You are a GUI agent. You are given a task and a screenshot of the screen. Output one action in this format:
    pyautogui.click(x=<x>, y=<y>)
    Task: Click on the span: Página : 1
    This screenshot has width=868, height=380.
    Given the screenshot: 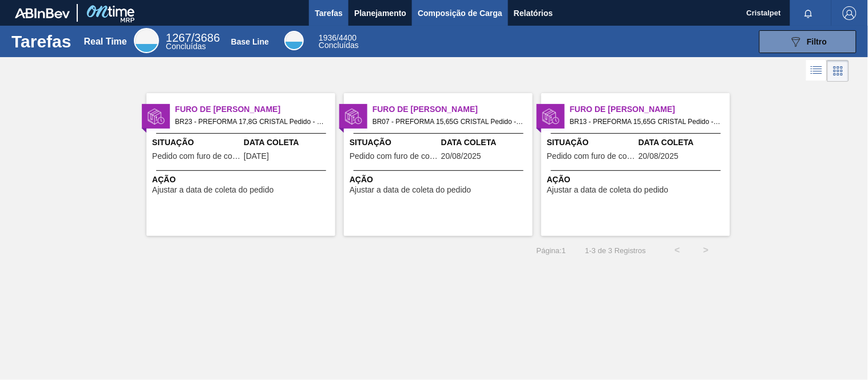 What is the action you would take?
    pyautogui.click(x=551, y=250)
    